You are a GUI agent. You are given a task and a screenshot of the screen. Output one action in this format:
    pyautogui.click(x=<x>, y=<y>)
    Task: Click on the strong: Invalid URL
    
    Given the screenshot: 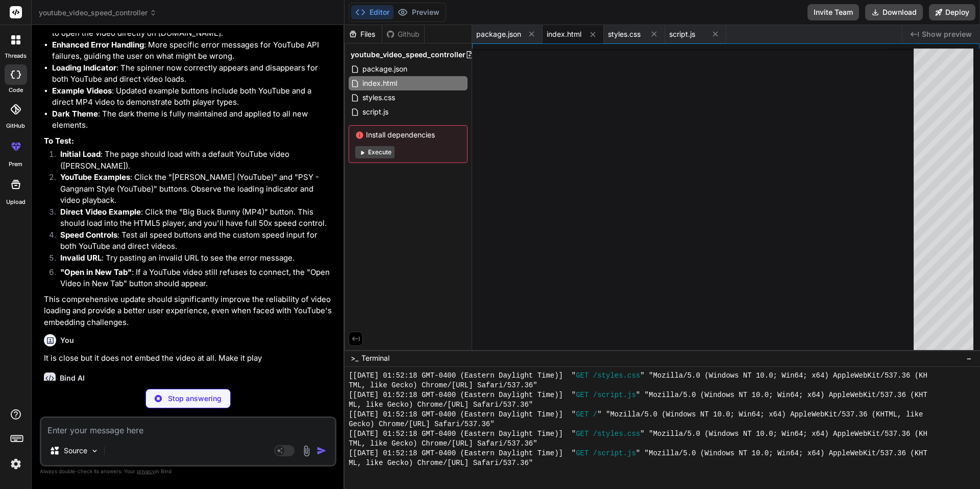 What is the action you would take?
    pyautogui.click(x=81, y=257)
    